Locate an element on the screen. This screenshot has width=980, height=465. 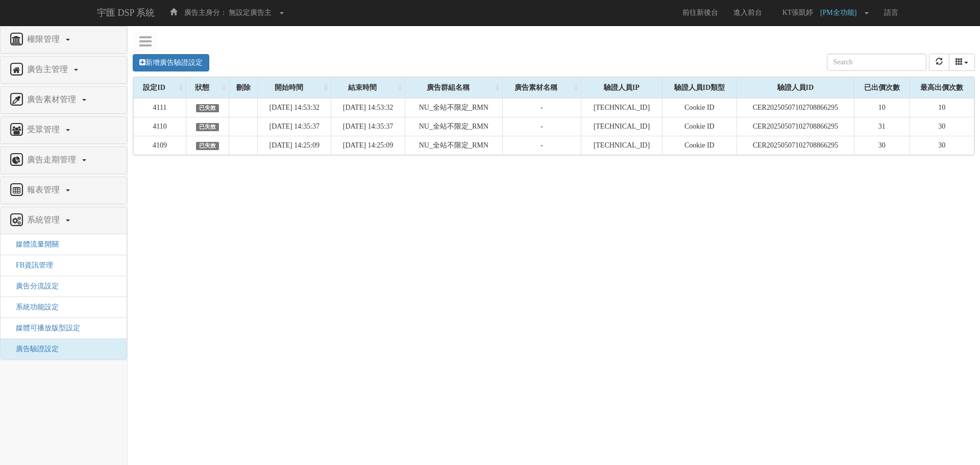
a: 新增廣告驗證設定 is located at coordinates (171, 63).